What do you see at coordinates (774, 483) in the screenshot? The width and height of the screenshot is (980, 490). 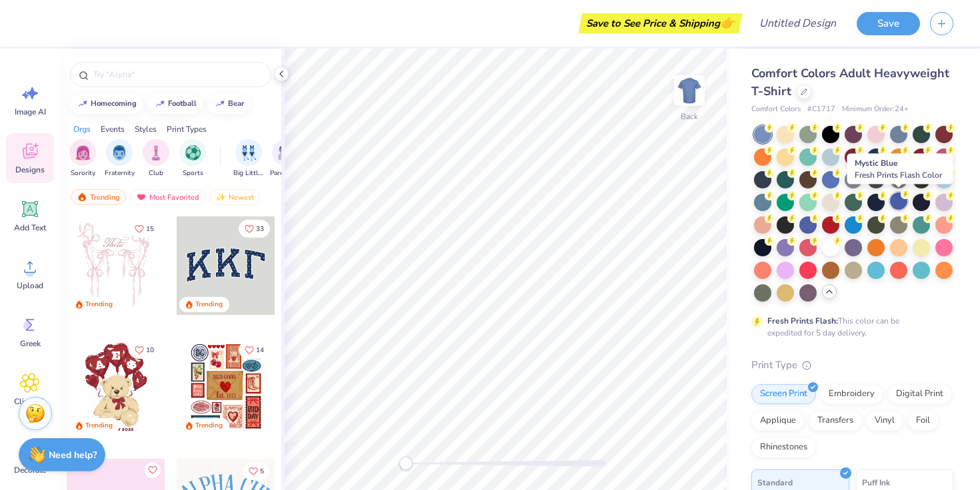 I see `span: Standard` at bounding box center [774, 483].